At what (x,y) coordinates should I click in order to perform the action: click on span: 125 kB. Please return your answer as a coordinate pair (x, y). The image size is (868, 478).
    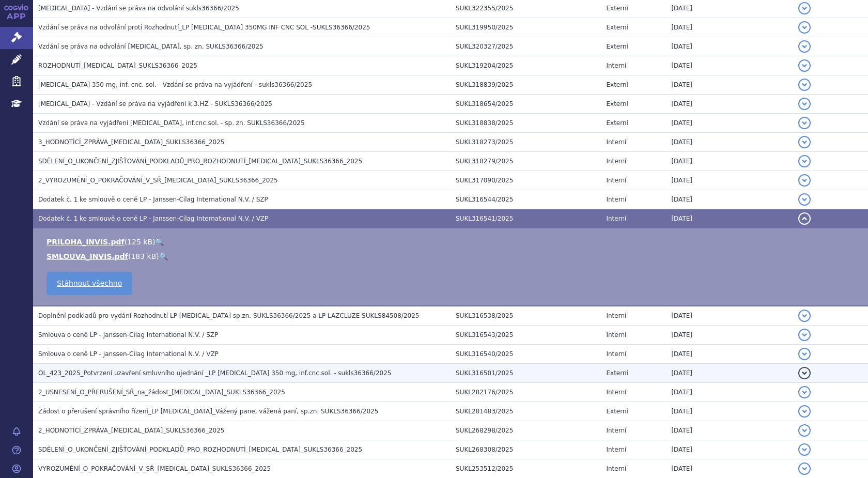
    Looking at the image, I should click on (139, 242).